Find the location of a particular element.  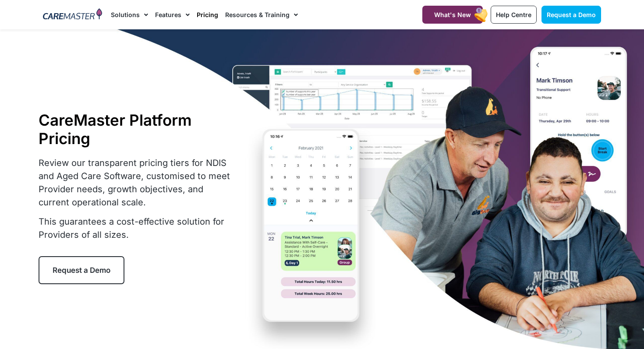

span: What's New is located at coordinates (452, 14).